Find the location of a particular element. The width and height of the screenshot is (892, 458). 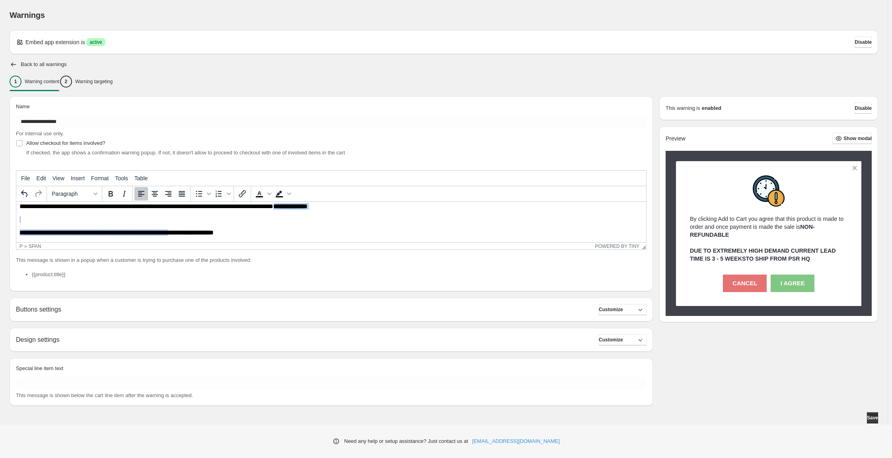

li: {{product.title}} is located at coordinates (339, 274).